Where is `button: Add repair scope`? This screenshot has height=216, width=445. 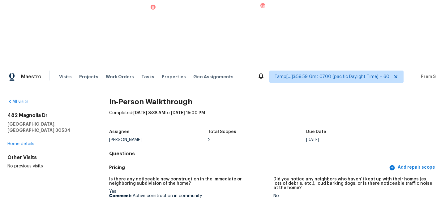 button: Add repair scope is located at coordinates (413, 167).